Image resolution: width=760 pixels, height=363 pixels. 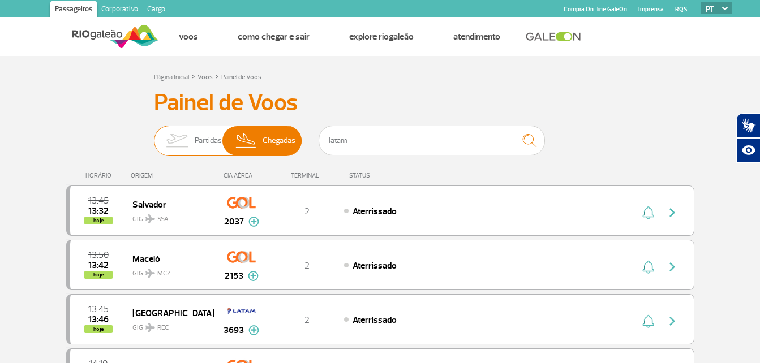 What do you see at coordinates (380, 103) in the screenshot?
I see `h3: Painel de Voos` at bounding box center [380, 103].